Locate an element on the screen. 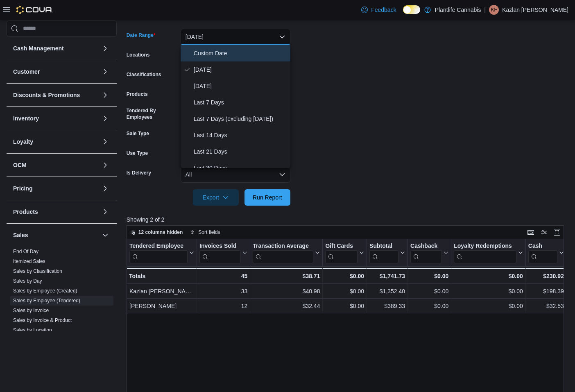 The image size is (575, 392). button: Cash is located at coordinates (547, 252).